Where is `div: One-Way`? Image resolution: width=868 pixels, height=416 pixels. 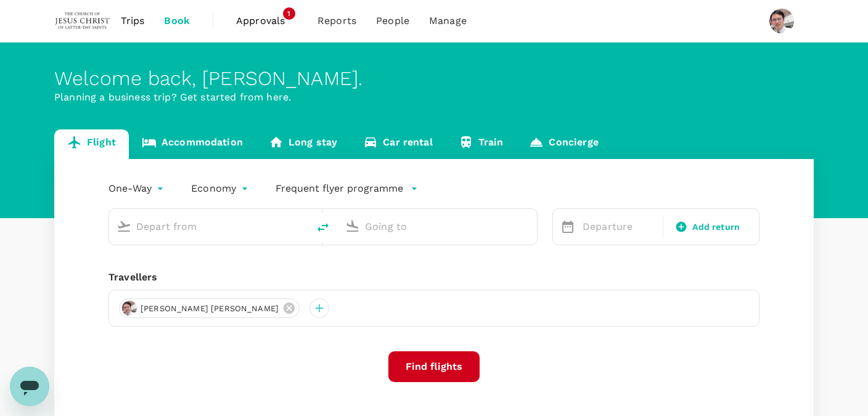
div: One-Way is located at coordinates (138, 188).